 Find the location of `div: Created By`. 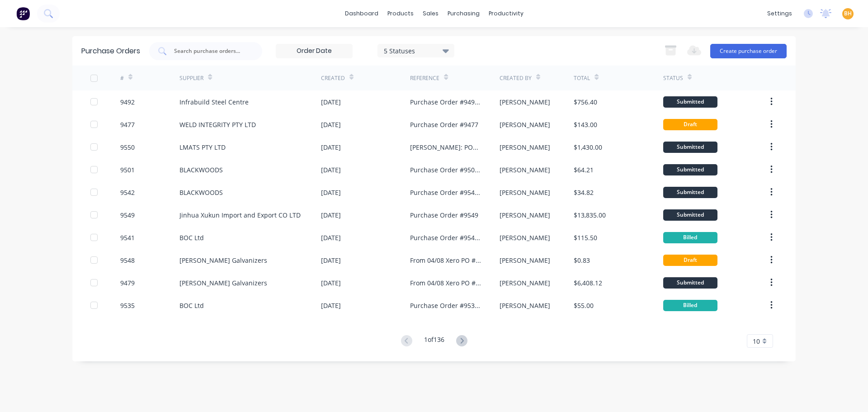

div: Created By is located at coordinates (516, 78).